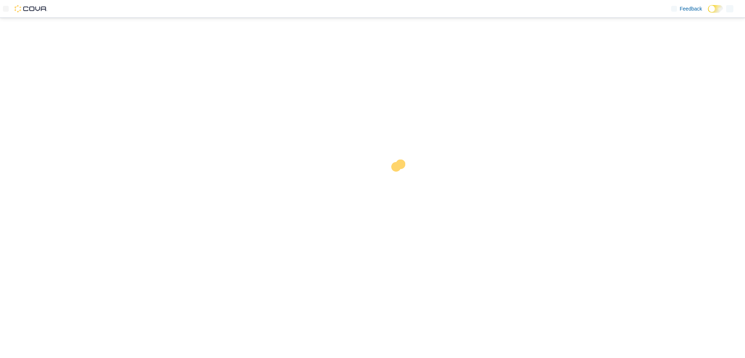 The width and height of the screenshot is (745, 358). Describe the element at coordinates (691, 9) in the screenshot. I see `span: Feedback` at that location.